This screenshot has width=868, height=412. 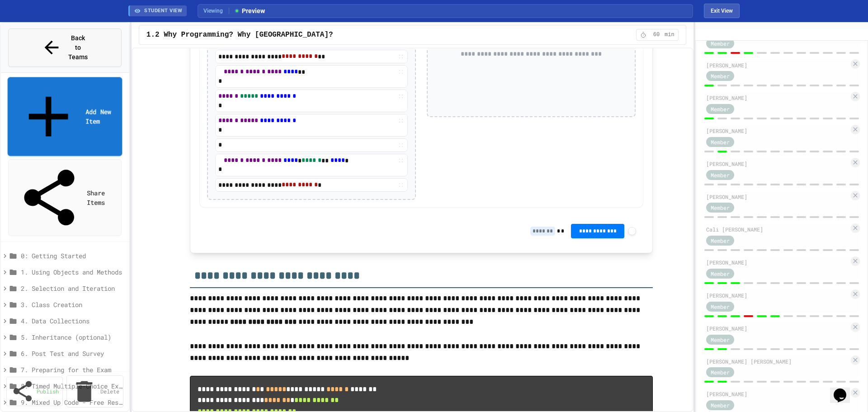 What do you see at coordinates (632, 231) in the screenshot?
I see `button: Force resubmission of student's answer (Admin only)` at bounding box center [632, 231].